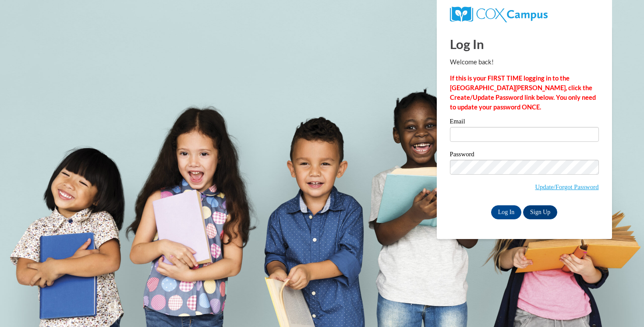  What do you see at coordinates (499, 14) in the screenshot?
I see `img: COX Campus` at bounding box center [499, 14].